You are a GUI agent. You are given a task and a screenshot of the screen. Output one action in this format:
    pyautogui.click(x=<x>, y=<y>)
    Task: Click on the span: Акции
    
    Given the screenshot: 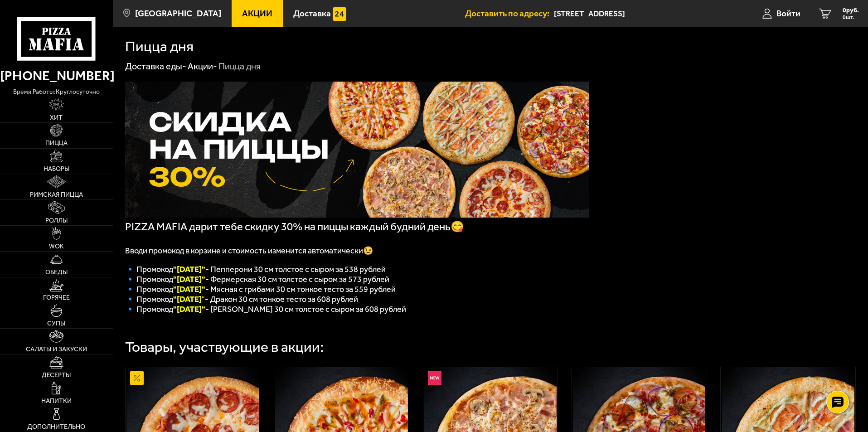 What is the action you would take?
    pyautogui.click(x=257, y=13)
    